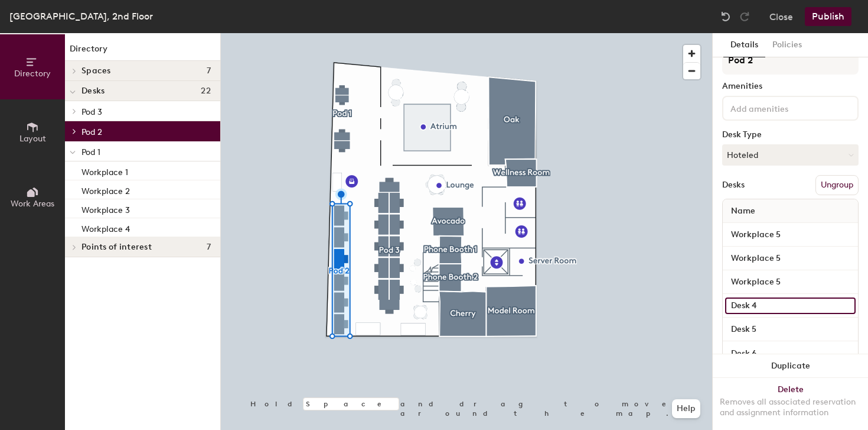 The image size is (868, 430). Describe the element at coordinates (744, 17) in the screenshot. I see `img: Redo` at that location.